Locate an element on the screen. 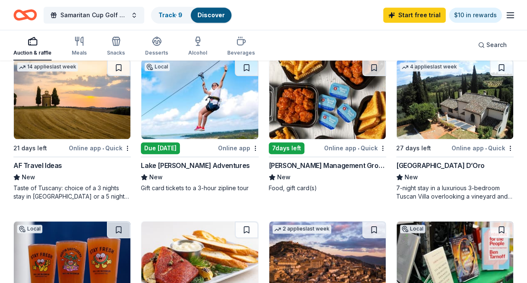 The height and width of the screenshot is (283, 527). div: Auction & raffle is located at coordinates (32, 53).